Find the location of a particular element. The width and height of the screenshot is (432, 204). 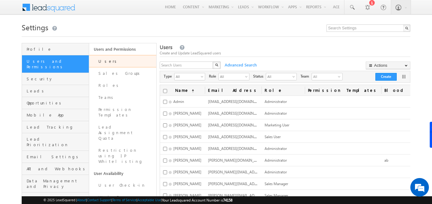

span: Permission Templates is located at coordinates (343, 90).